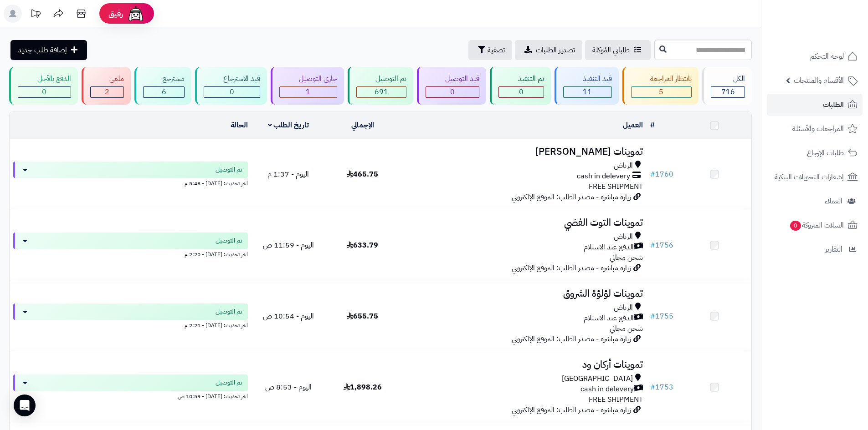 This screenshot has height=430, width=868. Describe the element at coordinates (381, 92) in the screenshot. I see `div: 691` at that location.